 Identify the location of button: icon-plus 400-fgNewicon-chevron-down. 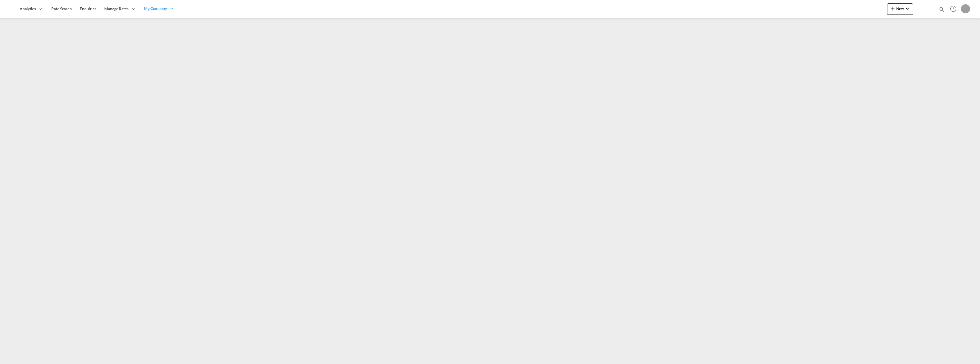
(900, 9).